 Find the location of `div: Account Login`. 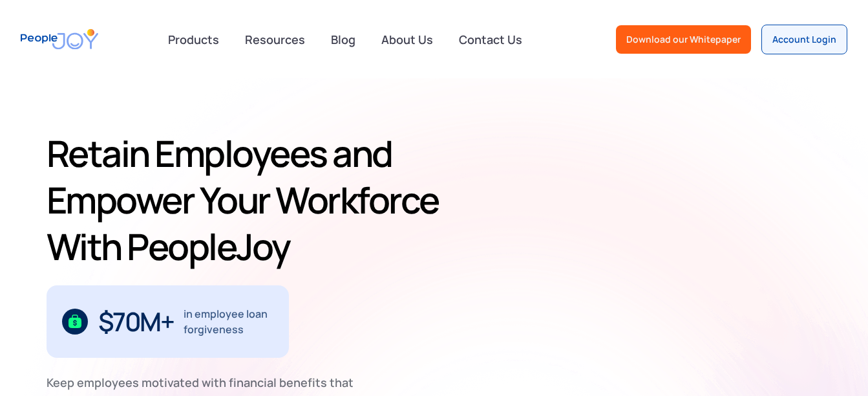

div: Account Login is located at coordinates (804, 40).